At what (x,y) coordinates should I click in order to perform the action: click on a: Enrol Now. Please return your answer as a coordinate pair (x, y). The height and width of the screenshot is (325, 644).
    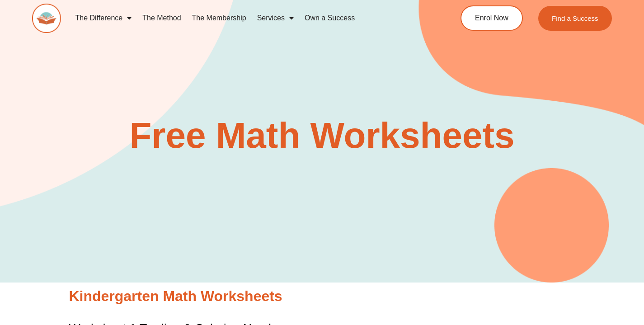
    Looking at the image, I should click on (492, 18).